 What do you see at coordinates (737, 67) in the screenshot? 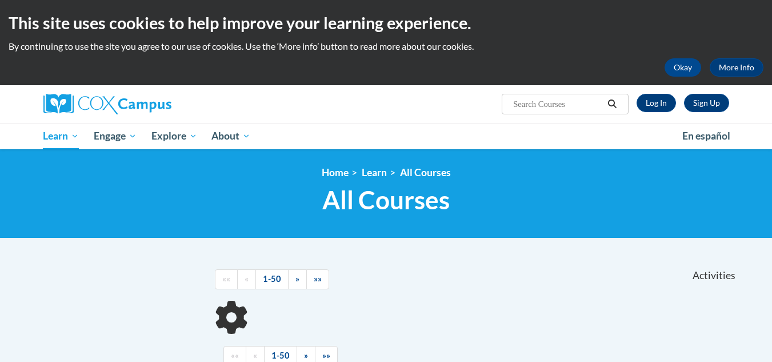
I see `a: More Info` at bounding box center [737, 67].